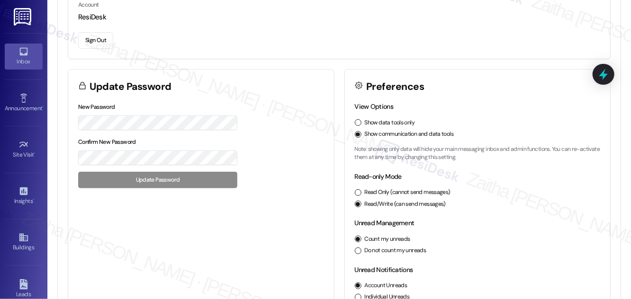 Image resolution: width=631 pixels, height=299 pixels. I want to click on h3: Update Password, so click(131, 87).